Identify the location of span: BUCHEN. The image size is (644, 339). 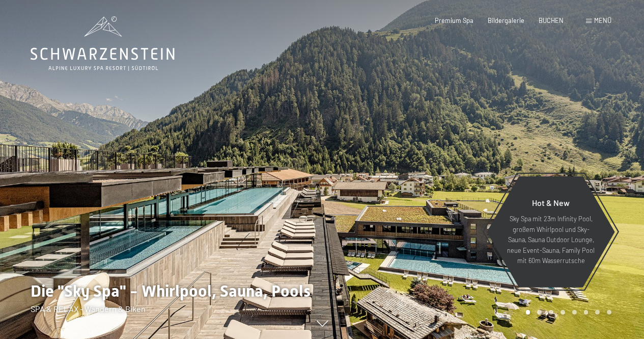
(551, 20).